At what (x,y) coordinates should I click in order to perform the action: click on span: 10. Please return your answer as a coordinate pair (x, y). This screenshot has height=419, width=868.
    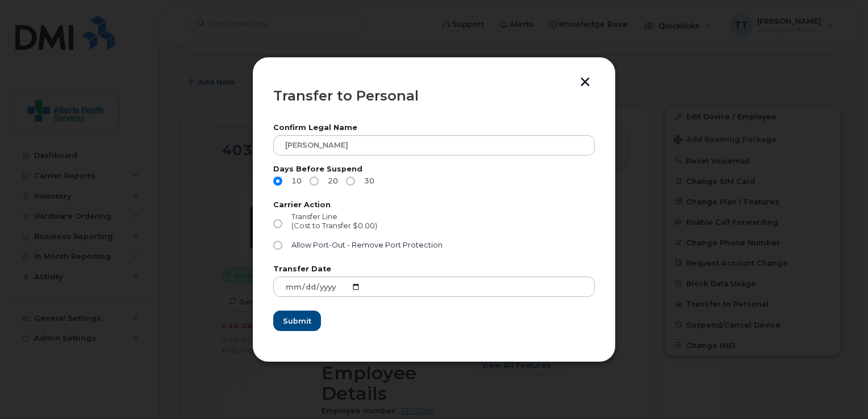
    Looking at the image, I should click on (294, 181).